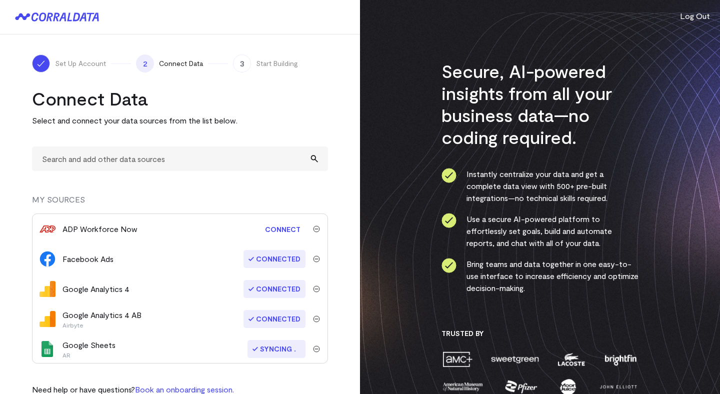  I want to click on span: Start Building, so click(277, 63).